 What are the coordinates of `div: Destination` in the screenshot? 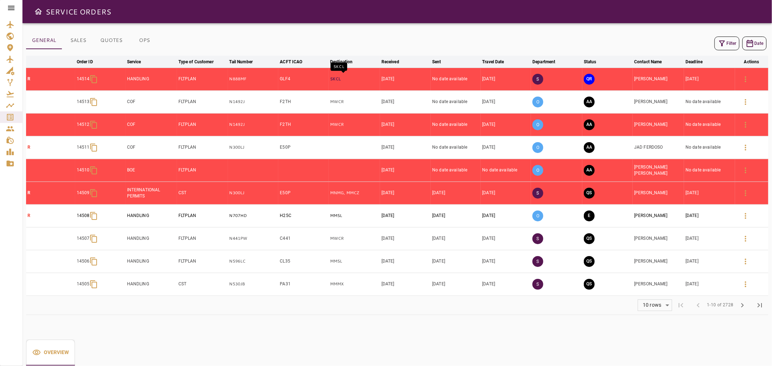 It's located at (341, 62).